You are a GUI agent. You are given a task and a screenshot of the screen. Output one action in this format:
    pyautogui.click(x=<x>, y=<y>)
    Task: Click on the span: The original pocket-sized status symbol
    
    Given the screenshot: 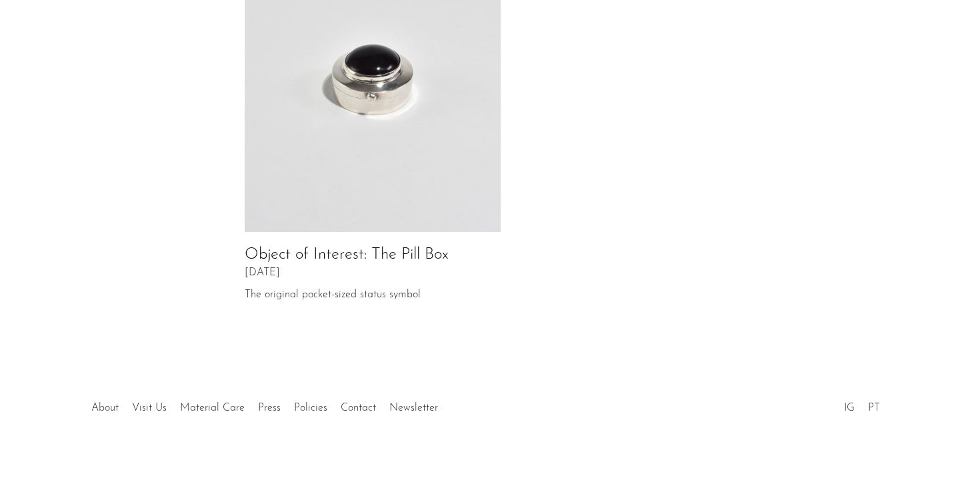 What is the action you would take?
    pyautogui.click(x=373, y=295)
    